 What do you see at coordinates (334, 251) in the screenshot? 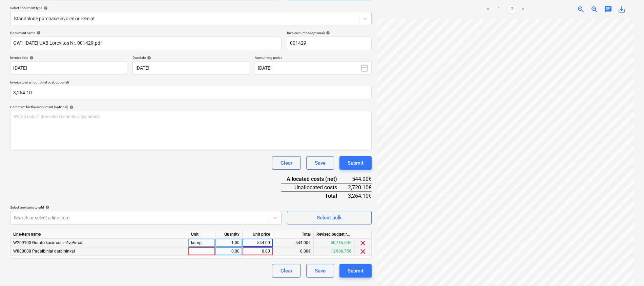
I see `div: 13,906.75€` at bounding box center [334, 251].